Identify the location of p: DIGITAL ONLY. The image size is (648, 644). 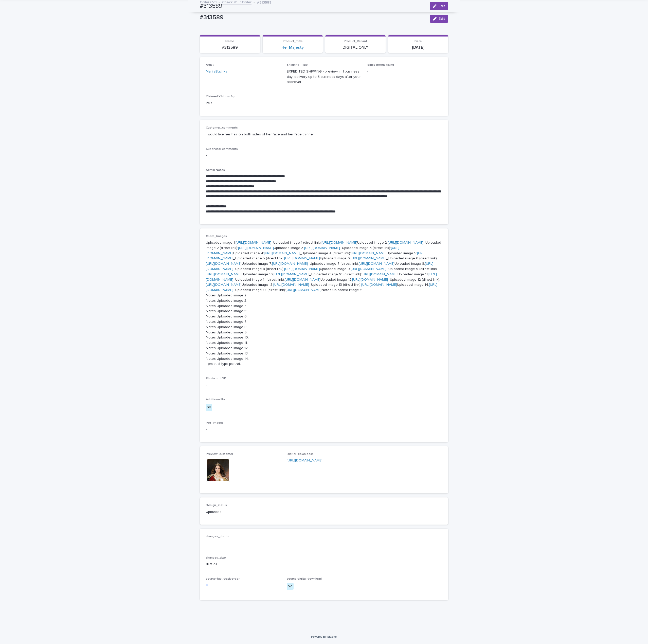
(356, 47).